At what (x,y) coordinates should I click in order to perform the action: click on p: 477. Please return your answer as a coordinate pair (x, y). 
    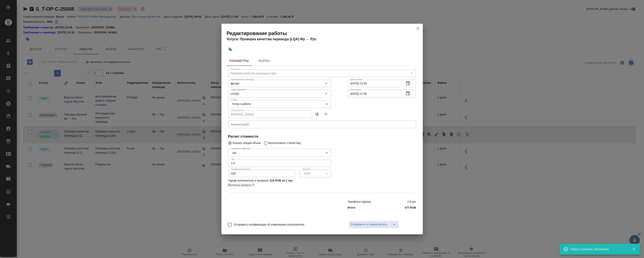
    Looking at the image, I should click on (407, 208).